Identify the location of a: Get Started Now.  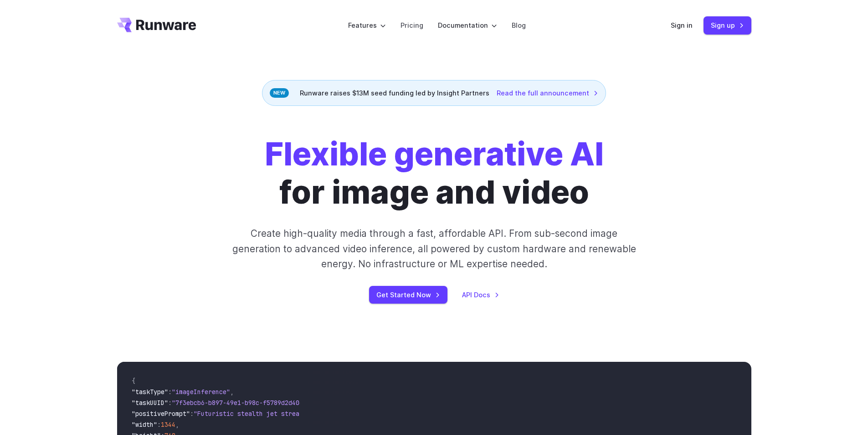
(408, 295).